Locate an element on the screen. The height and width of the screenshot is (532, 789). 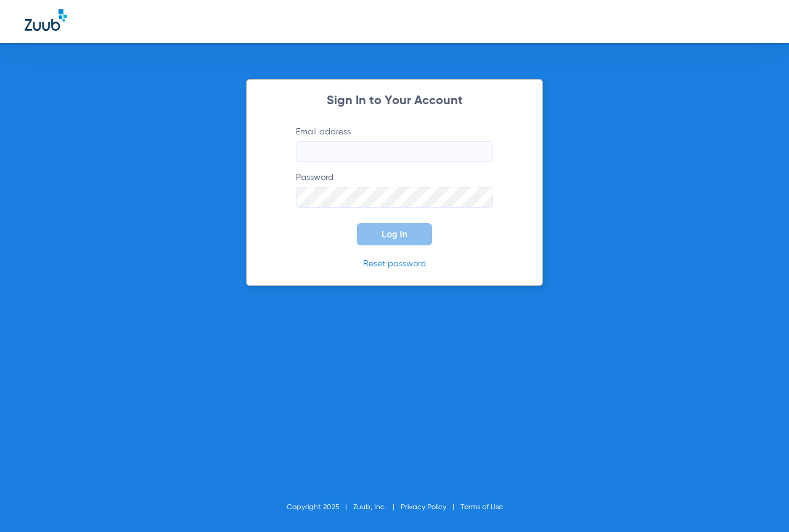
li: Copyright 2025 is located at coordinates (320, 507).